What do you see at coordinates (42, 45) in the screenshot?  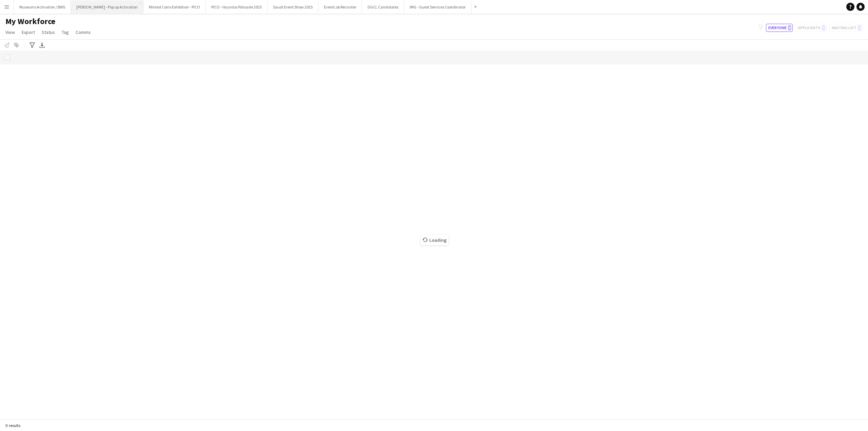 I see `app-action-btn: Export XLSX` at bounding box center [42, 45].